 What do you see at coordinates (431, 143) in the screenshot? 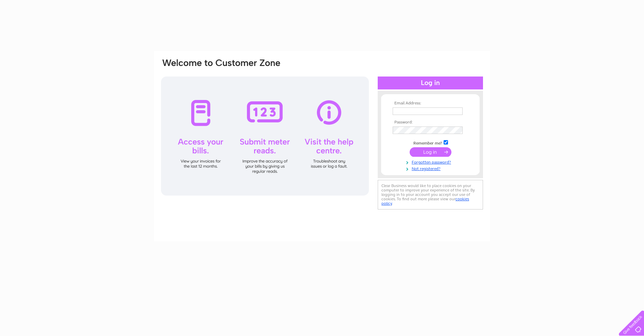
I see `td: Remember me?` at bounding box center [431, 143].